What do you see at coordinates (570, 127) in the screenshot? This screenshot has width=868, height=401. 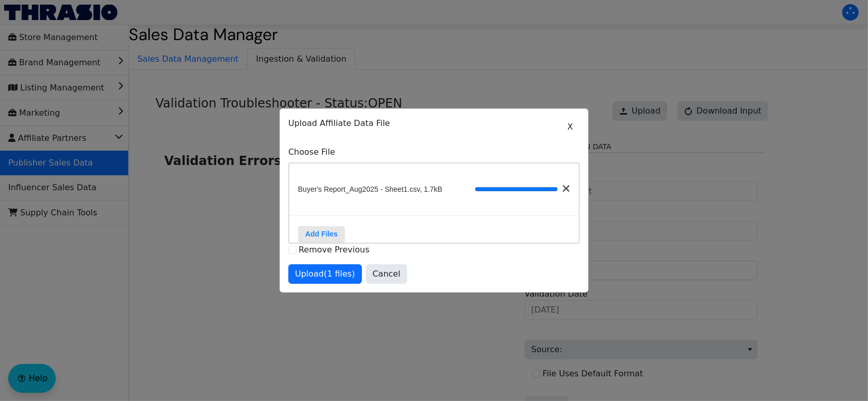 I see `span: X` at bounding box center [570, 127].